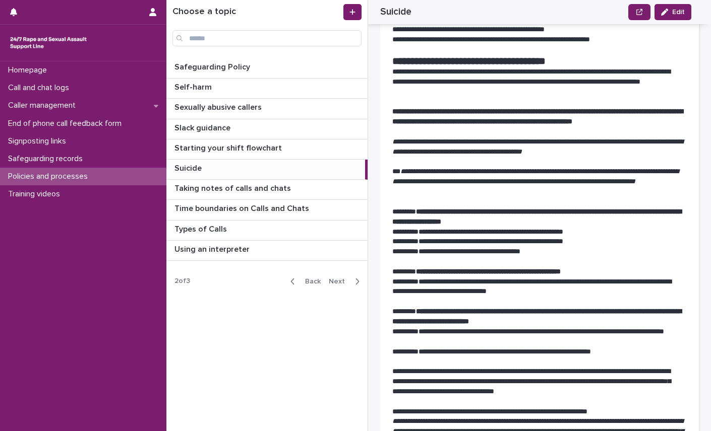 This screenshot has width=711, height=431. I want to click on p: Caller management, so click(44, 105).